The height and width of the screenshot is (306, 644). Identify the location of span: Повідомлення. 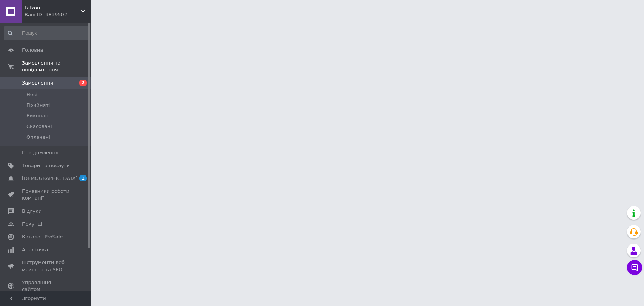
(40, 153).